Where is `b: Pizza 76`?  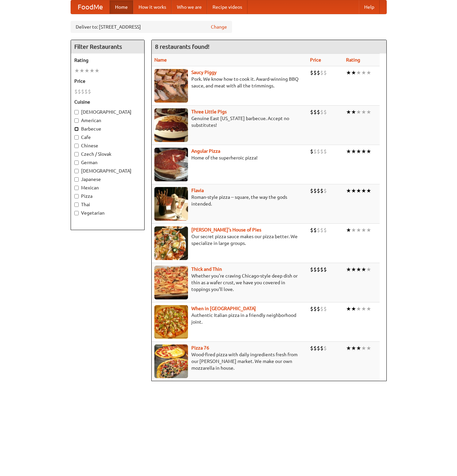 b: Pizza 76 is located at coordinates (200, 348).